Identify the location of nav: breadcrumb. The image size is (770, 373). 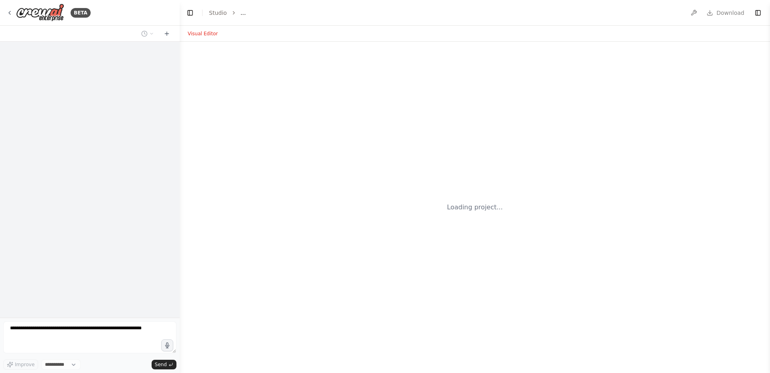
(227, 13).